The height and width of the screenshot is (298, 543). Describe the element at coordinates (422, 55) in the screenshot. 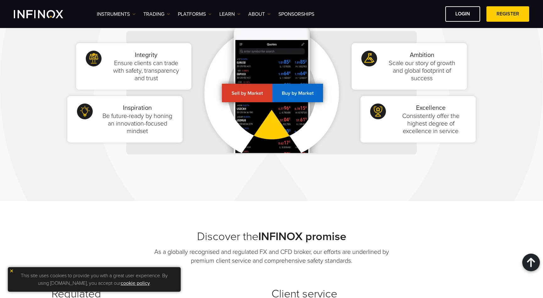

I see `p: Ambition` at that location.